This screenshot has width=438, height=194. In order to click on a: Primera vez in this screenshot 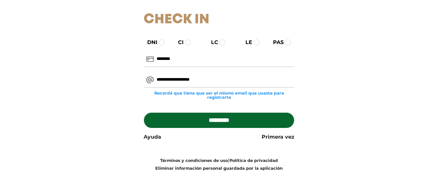, I will do `click(278, 137)`.